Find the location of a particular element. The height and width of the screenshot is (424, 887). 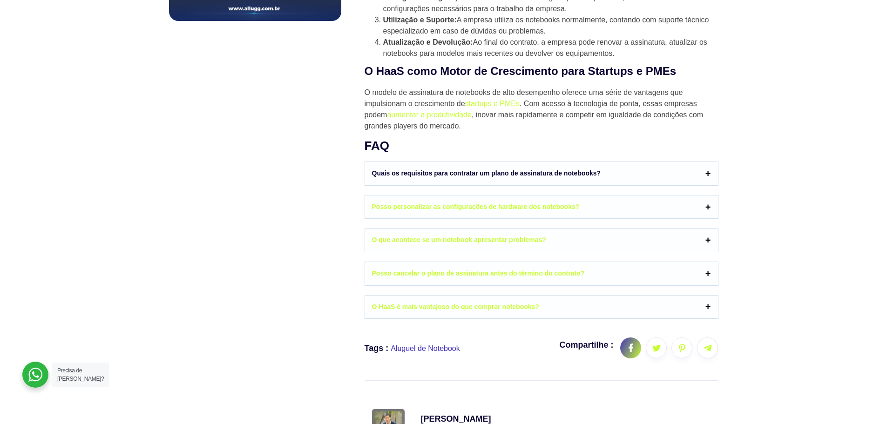

div: Widget de chat is located at coordinates (804, 365).